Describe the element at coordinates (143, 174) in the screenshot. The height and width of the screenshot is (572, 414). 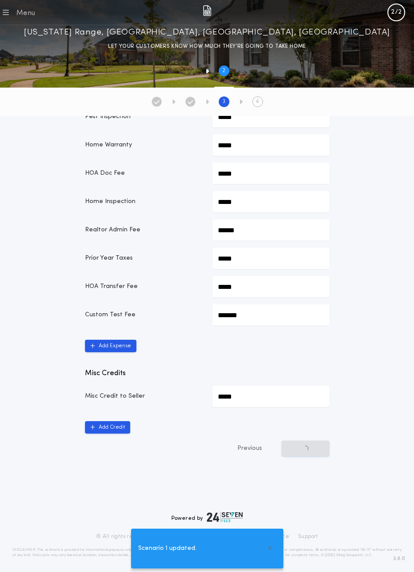
I see `p: HOA Doc Fee` at that location.